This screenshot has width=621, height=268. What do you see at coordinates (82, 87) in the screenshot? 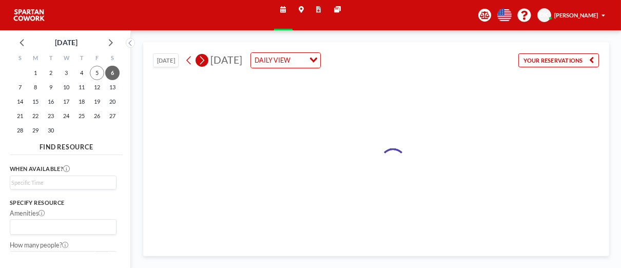
I see `span: Thursday, September 11, 2025` at bounding box center [82, 87].